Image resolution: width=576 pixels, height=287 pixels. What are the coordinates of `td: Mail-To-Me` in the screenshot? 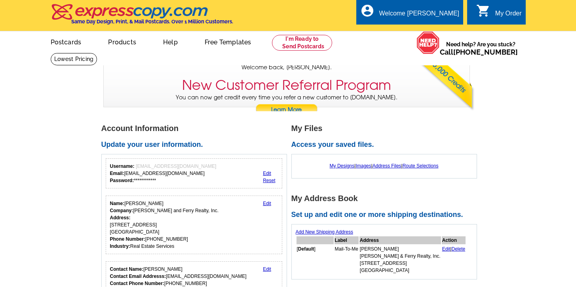 It's located at (346, 260).